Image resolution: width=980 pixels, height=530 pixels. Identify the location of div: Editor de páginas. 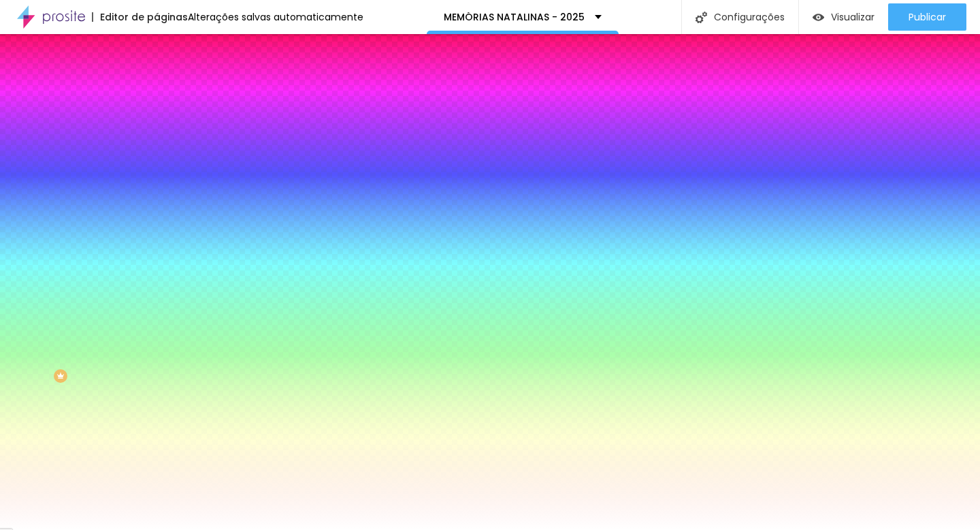
(140, 17).